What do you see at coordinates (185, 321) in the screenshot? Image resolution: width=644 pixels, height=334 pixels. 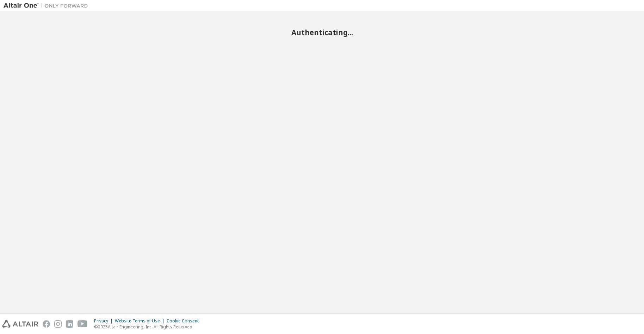 I see `div: Cookie Consent` at bounding box center [185, 321].